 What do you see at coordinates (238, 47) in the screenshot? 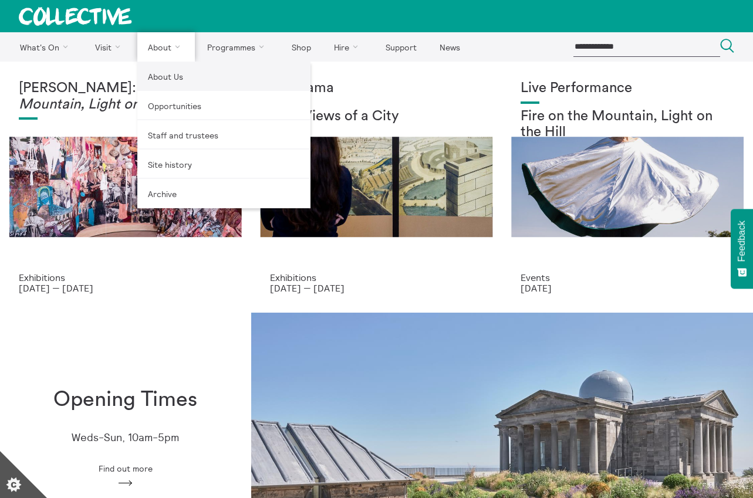
I see `a: Programmes` at bounding box center [238, 47].